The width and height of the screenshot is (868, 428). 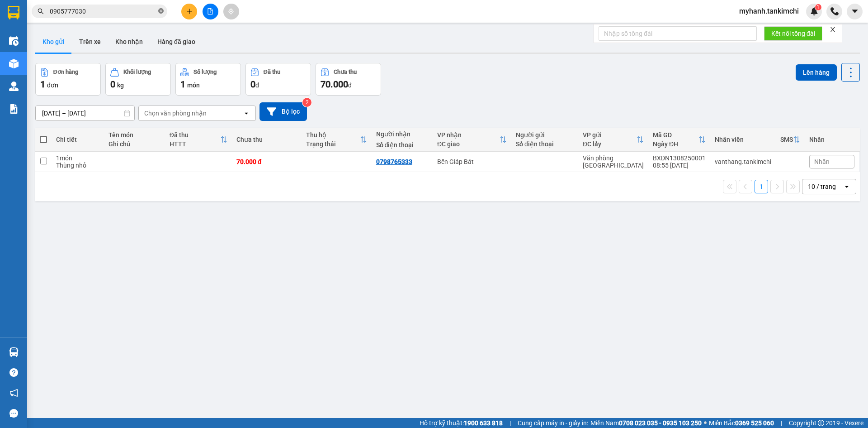 I want to click on div: 1 món, so click(x=78, y=158).